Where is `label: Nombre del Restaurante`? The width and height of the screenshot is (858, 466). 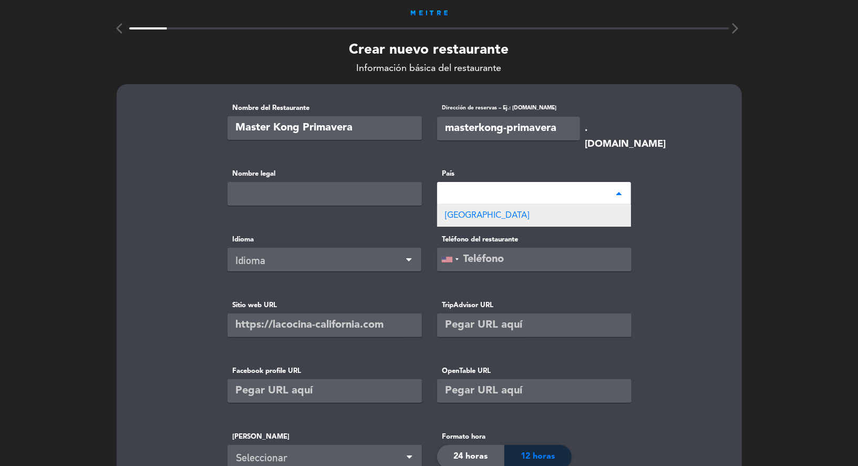 label: Nombre del Restaurante is located at coordinates (324, 108).